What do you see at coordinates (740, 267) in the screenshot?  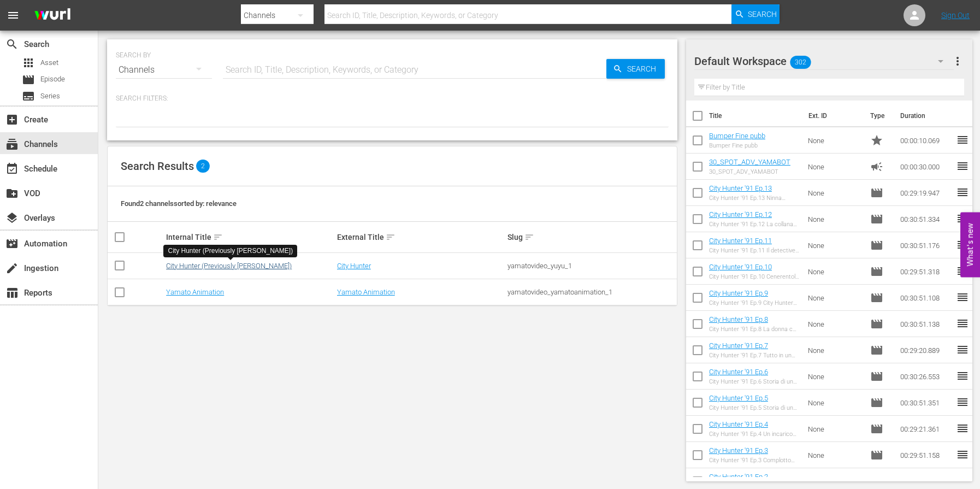 I see `a: City Hunter '91 Ep.10` at bounding box center [740, 267].